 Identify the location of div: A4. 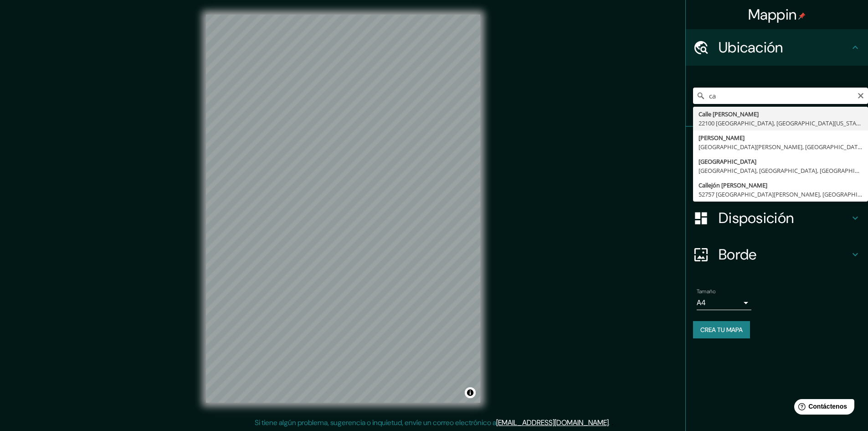
(724, 303).